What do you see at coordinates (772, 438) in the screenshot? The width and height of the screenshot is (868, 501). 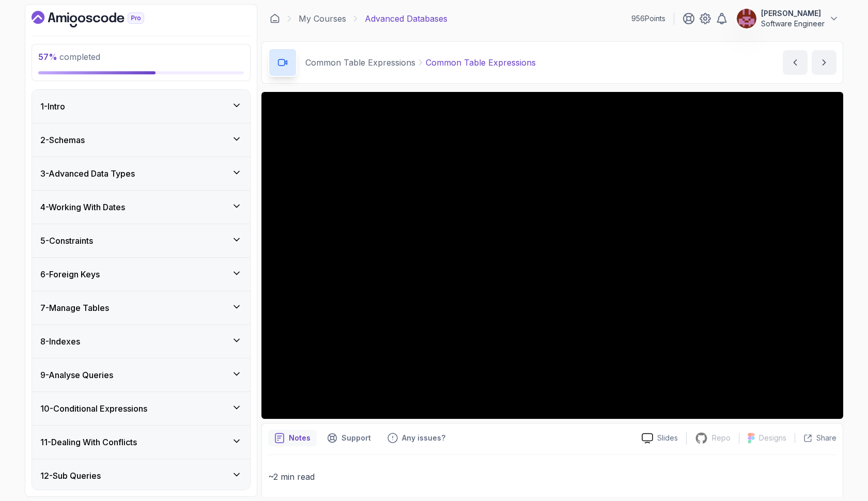 I see `p: Designs` at bounding box center [772, 438].